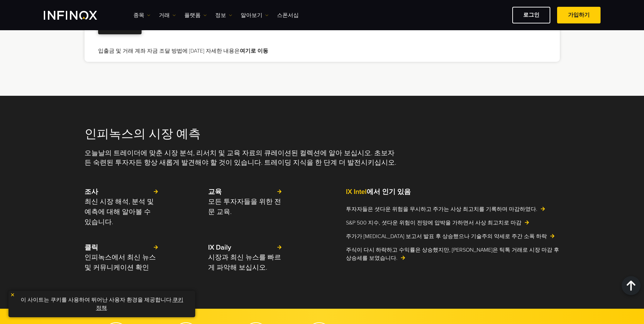 Image resolution: width=644 pixels, height=324 pixels. Describe the element at coordinates (356, 192) in the screenshot. I see `span: IX Intel` at that location.